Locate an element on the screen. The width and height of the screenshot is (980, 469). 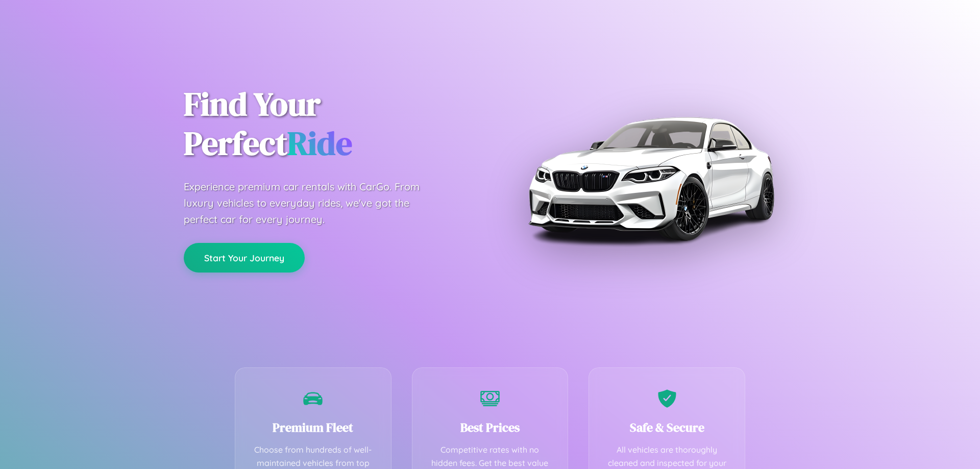
h3: Safe & Secure is located at coordinates (667, 427).